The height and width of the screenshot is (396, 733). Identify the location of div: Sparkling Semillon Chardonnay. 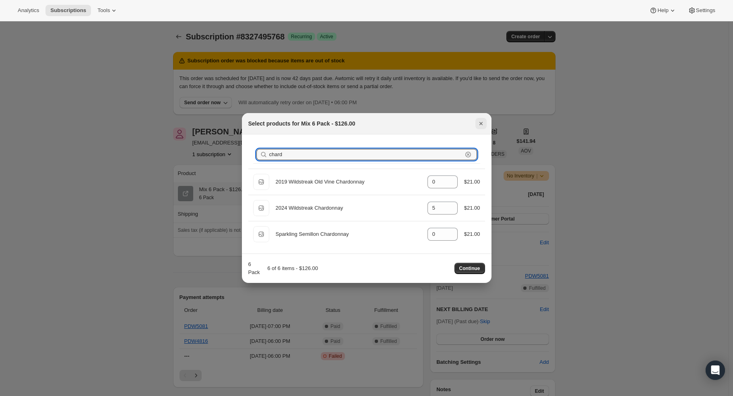
(348, 234).